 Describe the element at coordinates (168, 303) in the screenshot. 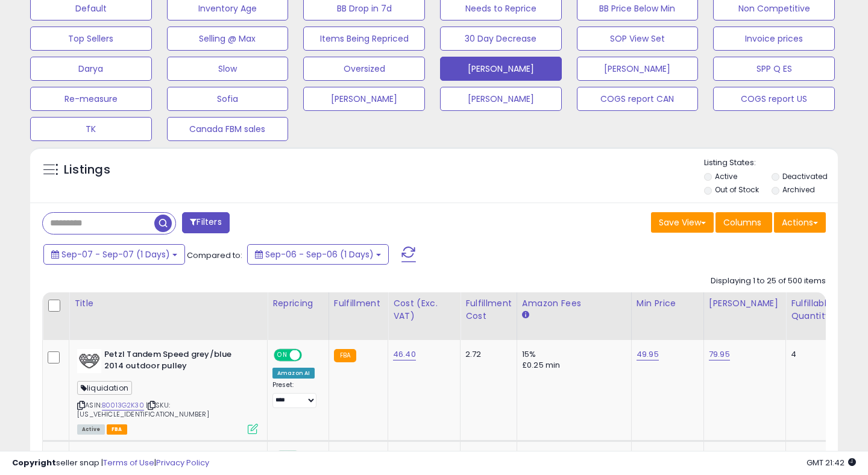

I see `div: Title` at that location.